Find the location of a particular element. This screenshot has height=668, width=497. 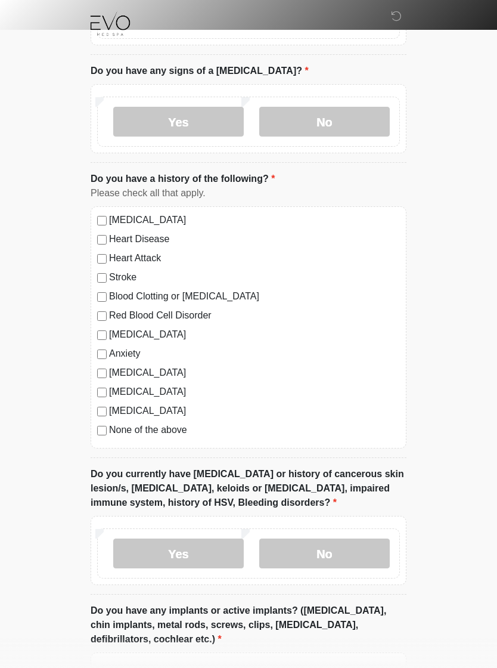

label: None of the above is located at coordinates (255, 430).